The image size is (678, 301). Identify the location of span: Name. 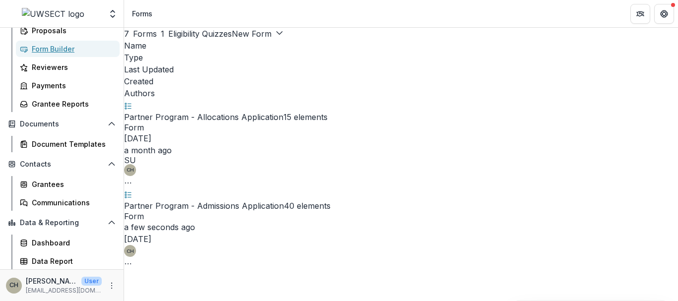
(135, 46).